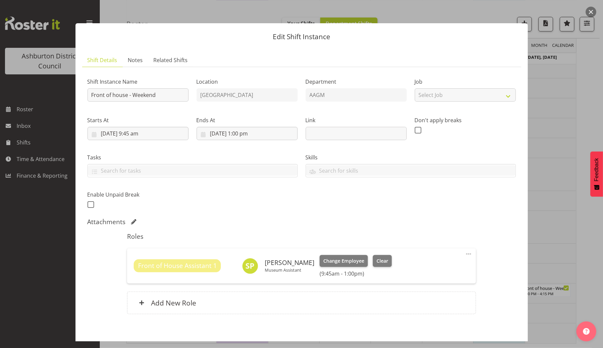 This screenshot has height=348, width=603. What do you see at coordinates (106, 222) in the screenshot?
I see `h5: Attachments` at bounding box center [106, 222].